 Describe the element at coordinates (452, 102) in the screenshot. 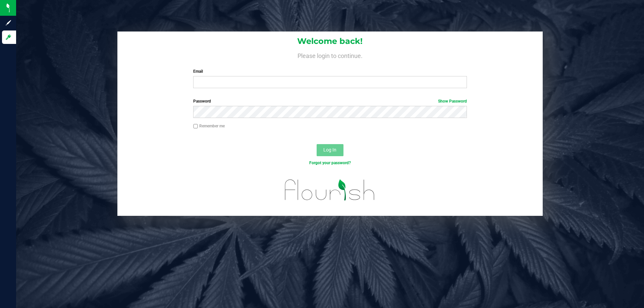

I see `a: Show Password` at that location.